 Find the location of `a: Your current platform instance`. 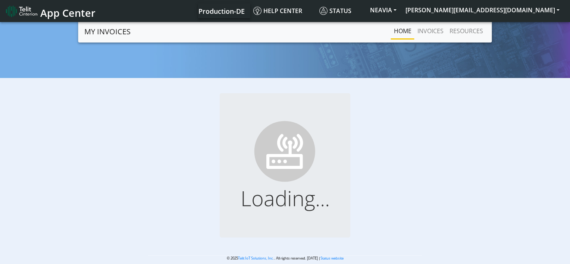

a: Your current platform instance is located at coordinates (221, 11).